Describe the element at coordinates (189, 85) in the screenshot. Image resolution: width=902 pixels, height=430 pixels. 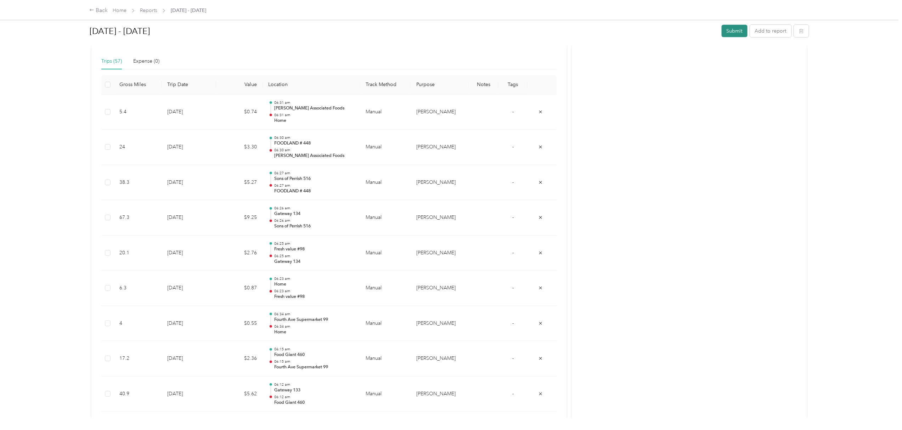
I see `th: Trip Date` at that location.